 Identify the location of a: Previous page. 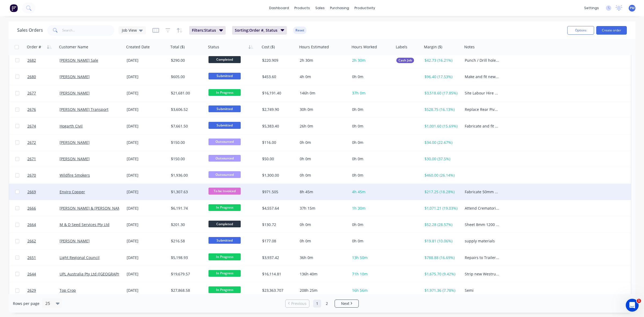
(297, 303).